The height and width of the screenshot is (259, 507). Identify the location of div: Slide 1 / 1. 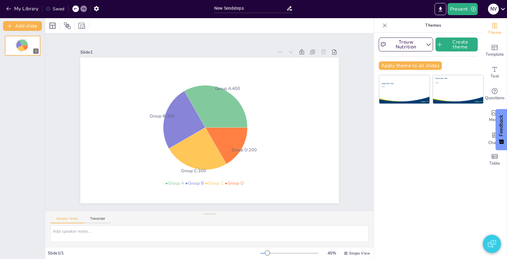
(154, 252).